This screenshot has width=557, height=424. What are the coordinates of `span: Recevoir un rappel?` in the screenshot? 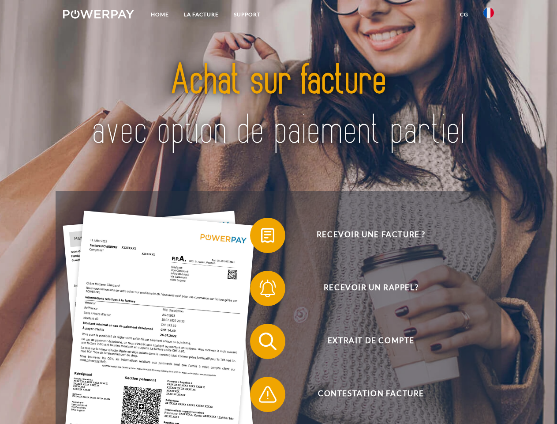 It's located at (371, 288).